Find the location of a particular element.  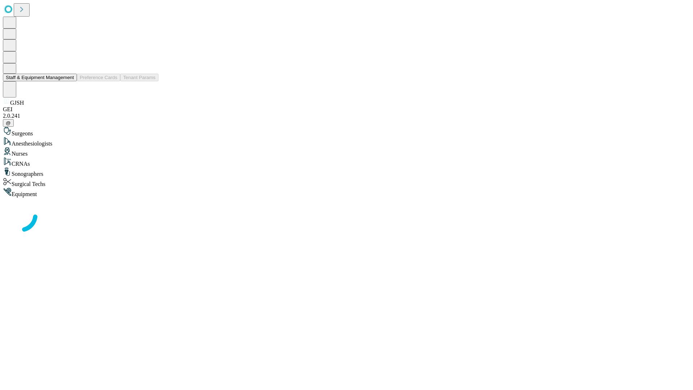

button: Tenant Params is located at coordinates (139, 77).